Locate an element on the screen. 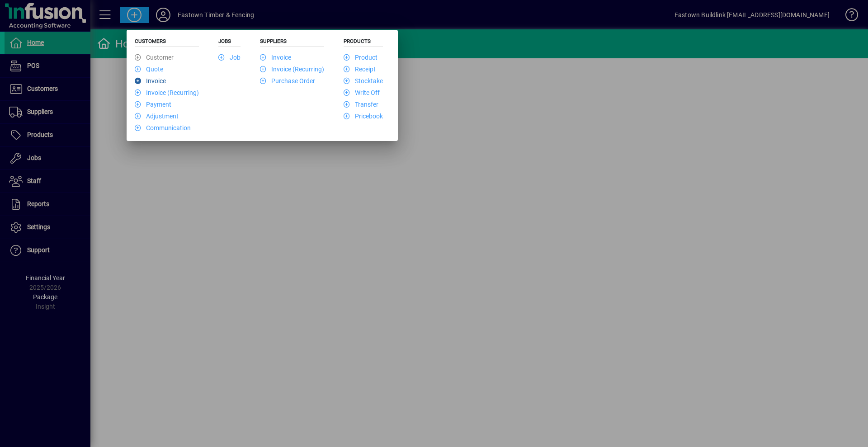 Image resolution: width=868 pixels, height=447 pixels. h5: Jobs is located at coordinates (229, 43).